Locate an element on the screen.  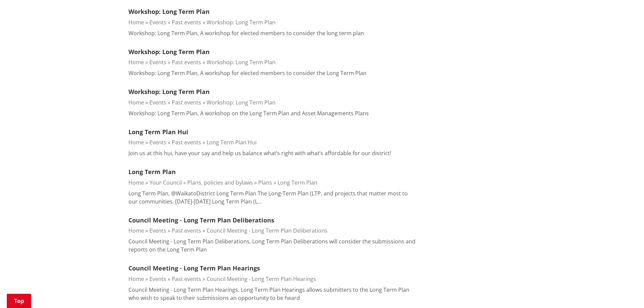
p: Council Meeting - Long Term Plan Hearings, Long Term Plan Hearings allows submitters to the Long ... is located at coordinates (272, 294).